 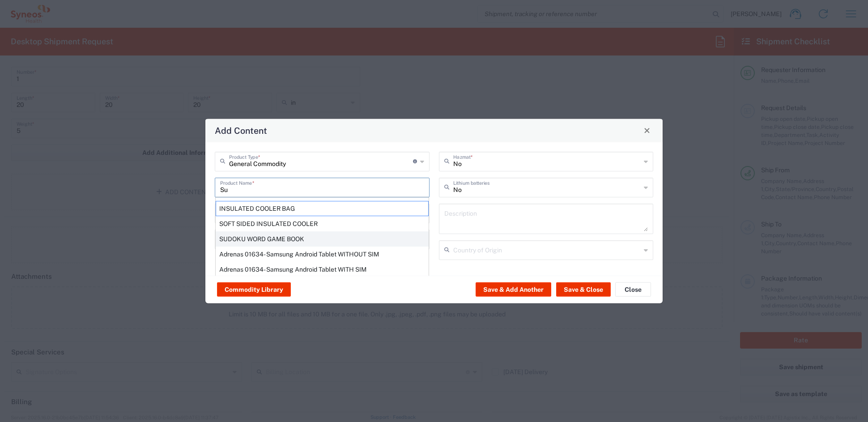 I want to click on button: Save & Add Another, so click(x=513, y=290).